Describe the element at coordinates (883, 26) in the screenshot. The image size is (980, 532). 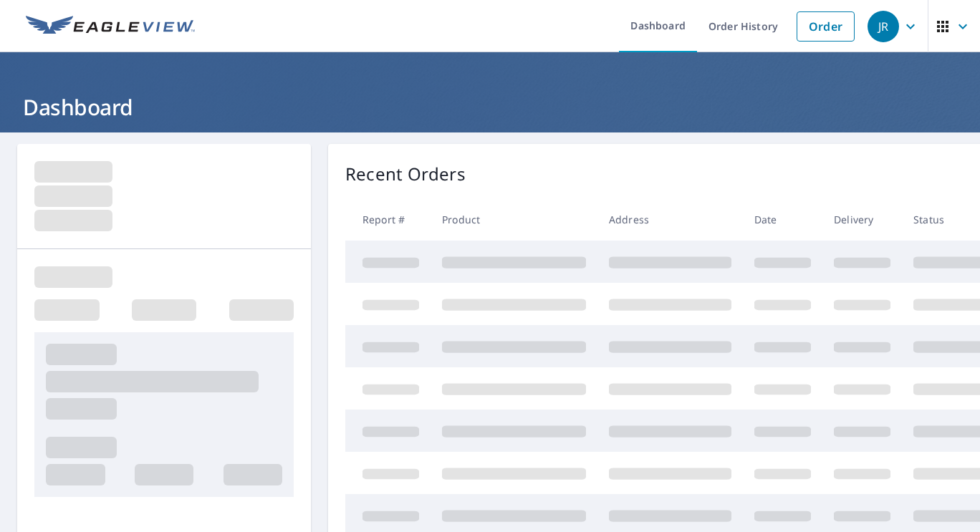
I see `div: JR` at that location.